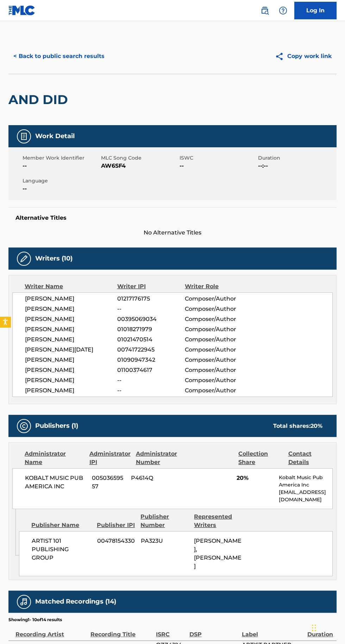 Image resolution: width=345 pixels, height=644 pixels. Describe the element at coordinates (22, 10) in the screenshot. I see `img: MLC Logo` at that location.